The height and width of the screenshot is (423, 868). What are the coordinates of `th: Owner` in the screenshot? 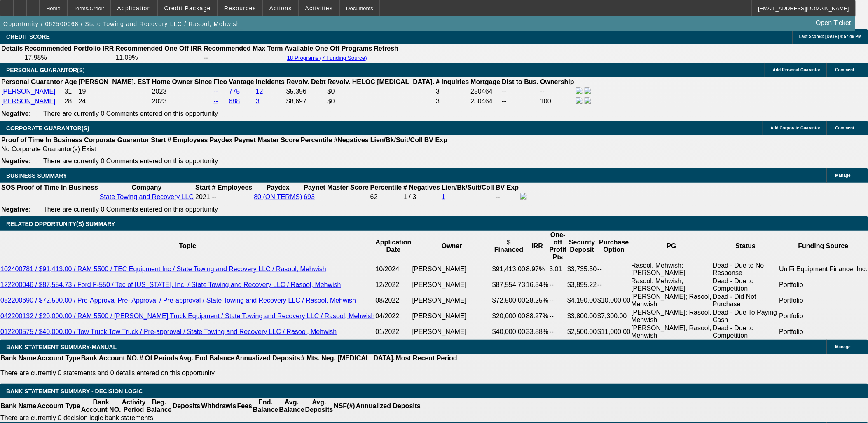 It's located at (452, 246).